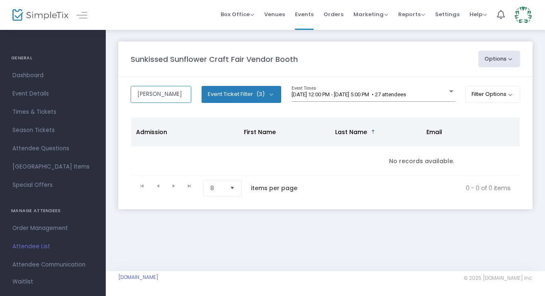 This screenshot has height=296, width=545. What do you see at coordinates (260, 94) in the screenshot?
I see `span: (3)` at bounding box center [260, 94].